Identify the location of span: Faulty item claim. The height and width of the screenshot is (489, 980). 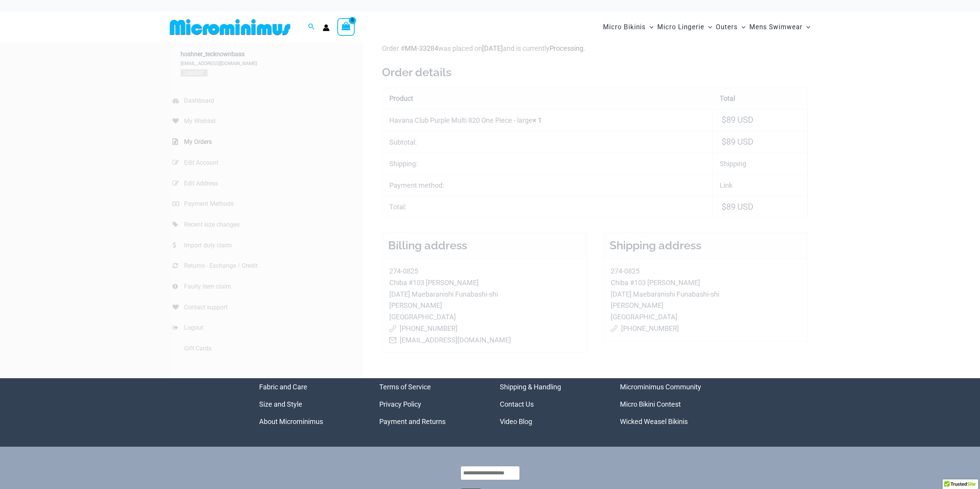
(273, 286).